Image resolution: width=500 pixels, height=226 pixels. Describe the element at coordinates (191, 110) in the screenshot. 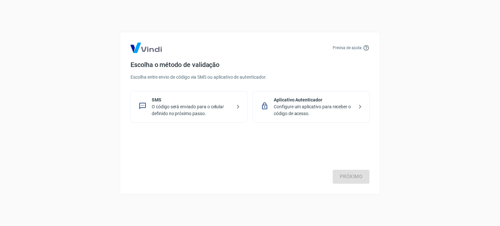

I see `p: O código será enviado para o celular definido no próximo passo.` at that location.